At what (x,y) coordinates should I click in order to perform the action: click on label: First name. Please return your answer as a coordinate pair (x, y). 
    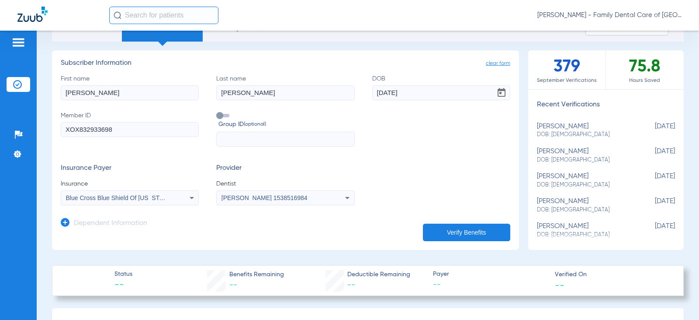
    Looking at the image, I should click on (130, 87).